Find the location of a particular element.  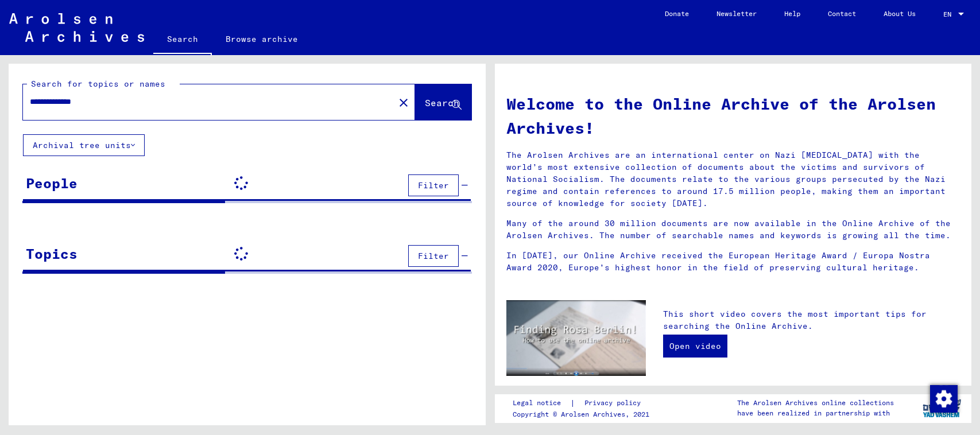

button: Search is located at coordinates (443, 102).